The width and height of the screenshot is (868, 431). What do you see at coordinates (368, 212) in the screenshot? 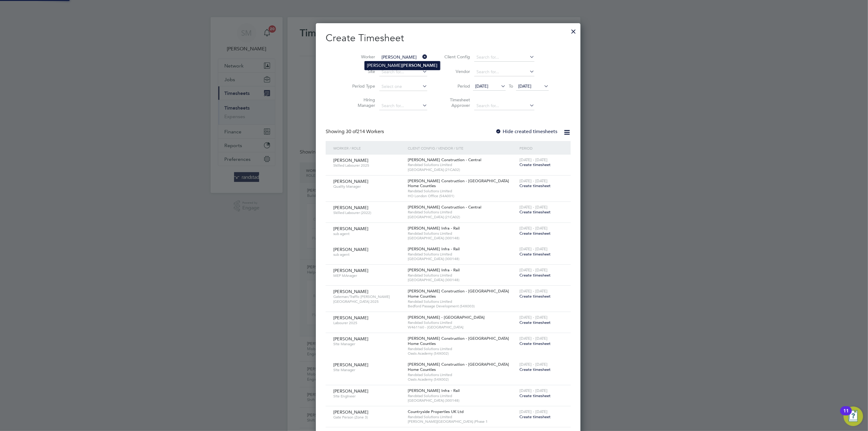
I see `span: Skilled Labourer (2022)` at bounding box center [368, 212].